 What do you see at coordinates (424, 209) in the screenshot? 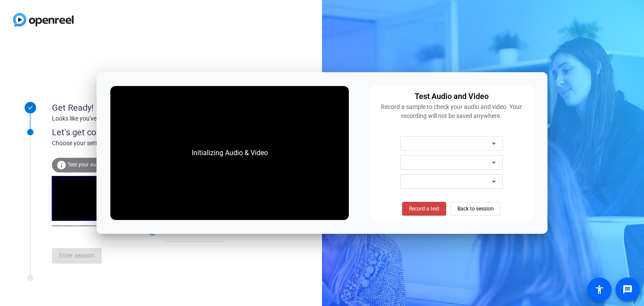
I see `button: Record a test` at bounding box center [424, 209].